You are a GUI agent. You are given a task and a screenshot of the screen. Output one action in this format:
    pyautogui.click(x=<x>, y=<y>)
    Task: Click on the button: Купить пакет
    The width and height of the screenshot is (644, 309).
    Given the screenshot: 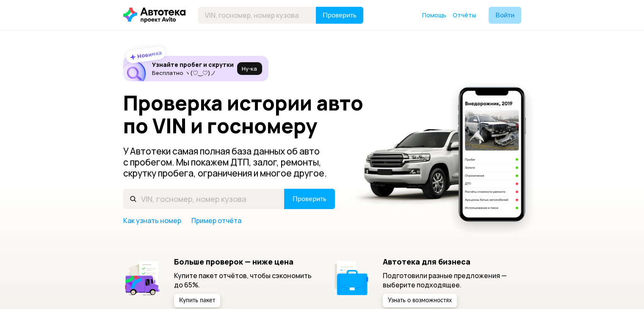 What is the action you would take?
    pyautogui.click(x=197, y=301)
    